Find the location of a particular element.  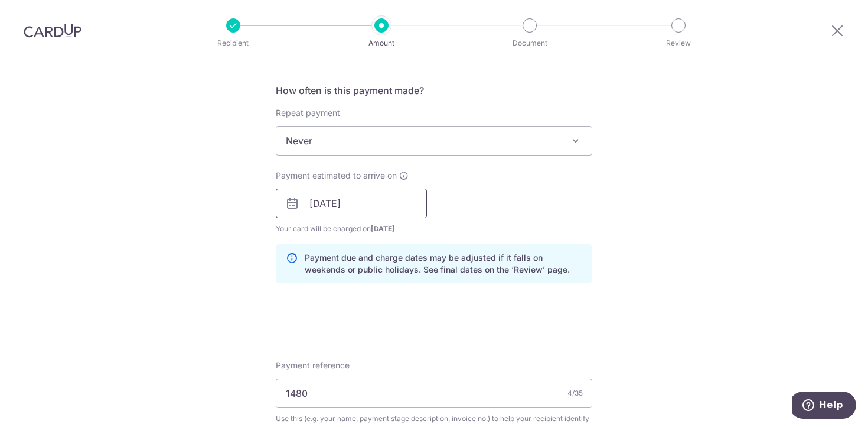

span: Payment estimated to arrive on is located at coordinates (336, 175).